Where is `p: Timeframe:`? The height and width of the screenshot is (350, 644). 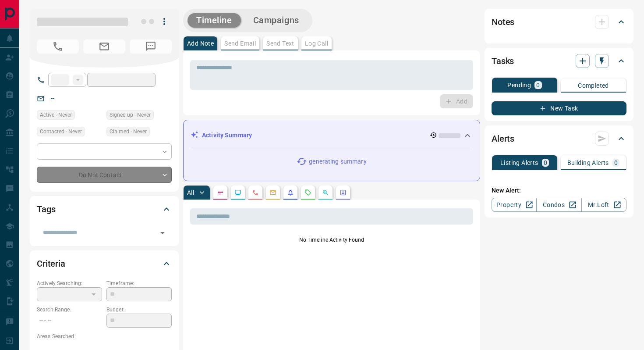 p: Timeframe: is located at coordinates (139, 283).